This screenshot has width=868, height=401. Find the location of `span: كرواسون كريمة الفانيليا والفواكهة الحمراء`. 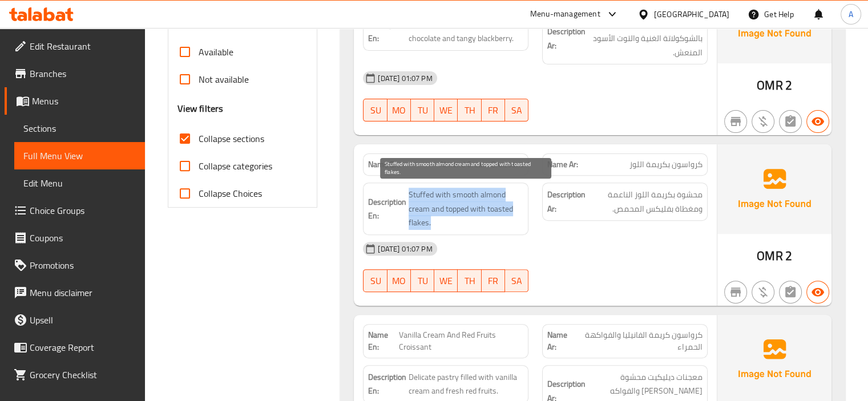

span: كرواسون كريمة الفانيليا والفواكهة الحمراء is located at coordinates (639, 341).